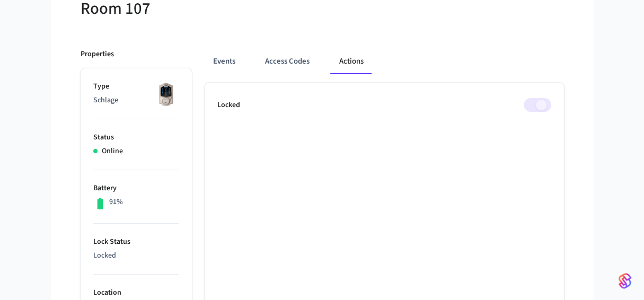 Image resolution: width=644 pixels, height=300 pixels. Describe the element at coordinates (166, 94) in the screenshot. I see `img: Schlage Sense Smart Deadbolt with Camelot Trim, Front` at that location.